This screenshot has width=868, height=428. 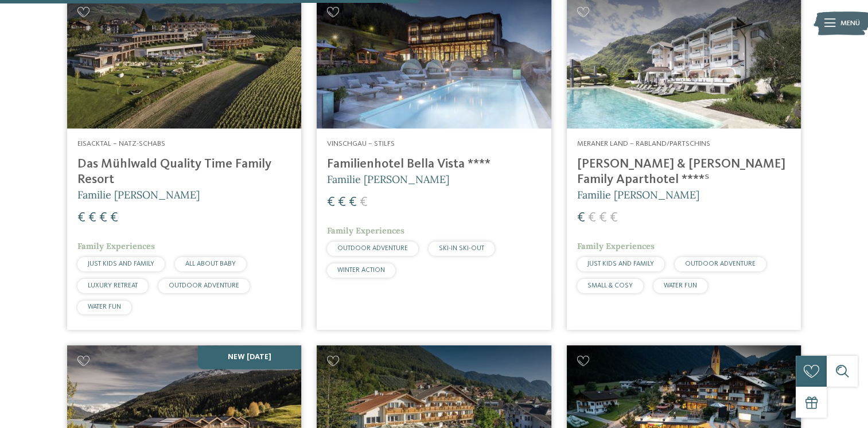 I want to click on span: WINTER ACTION, so click(x=361, y=270).